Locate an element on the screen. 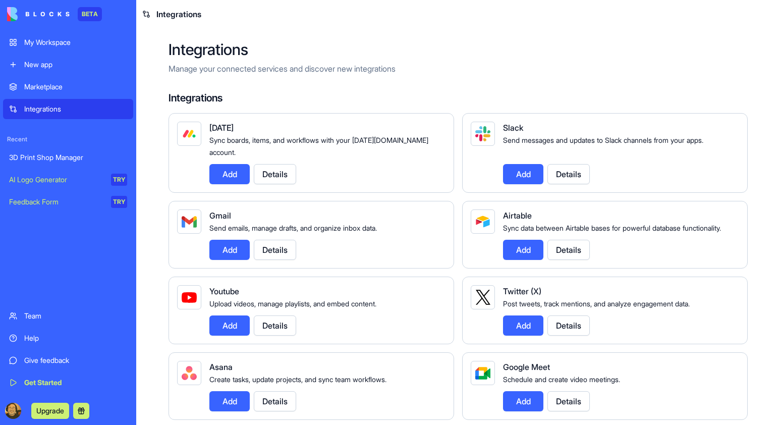 The image size is (780, 425). a: Marketplace is located at coordinates (68, 87).